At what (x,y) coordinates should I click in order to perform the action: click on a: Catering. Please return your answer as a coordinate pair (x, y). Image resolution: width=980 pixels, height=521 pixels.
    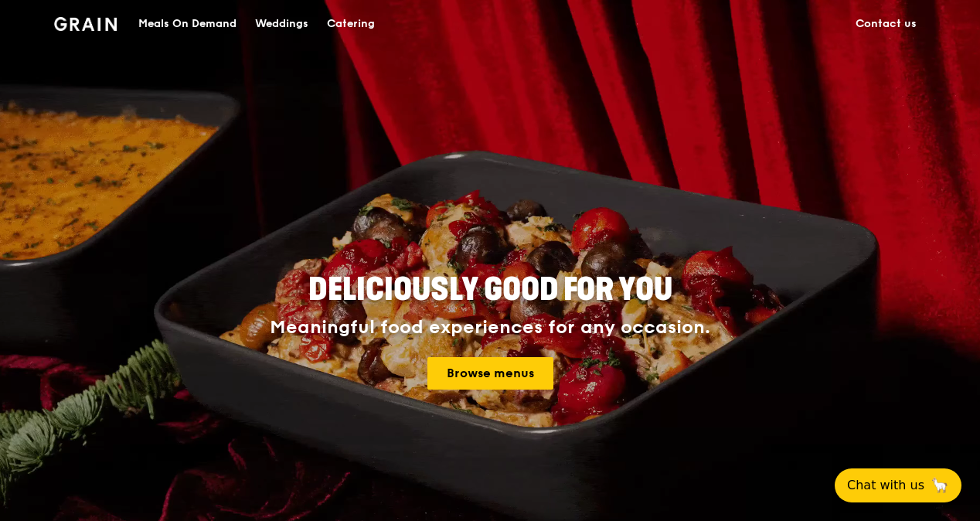
    Looking at the image, I should click on (351, 24).